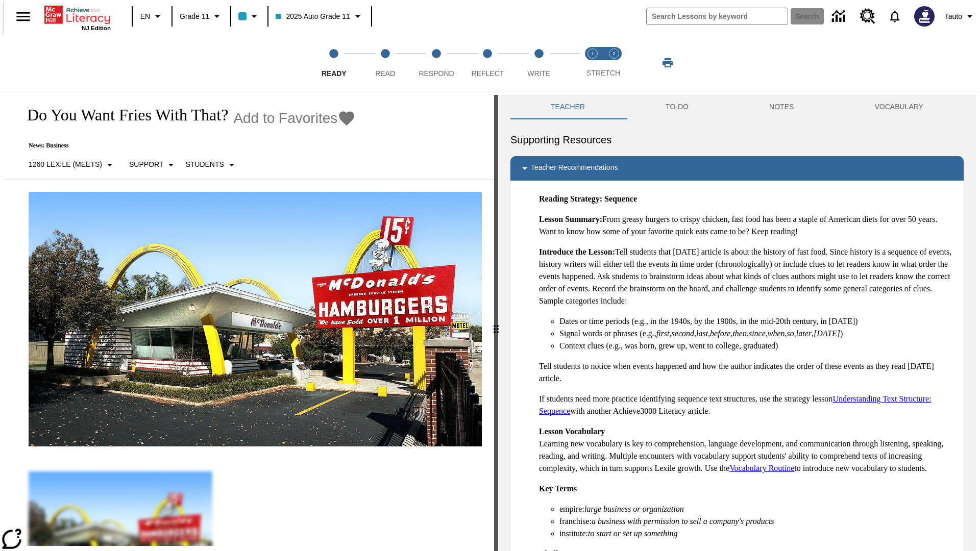 The image size is (980, 551). Describe the element at coordinates (613, 53) in the screenshot. I see `text: 2` at that location.